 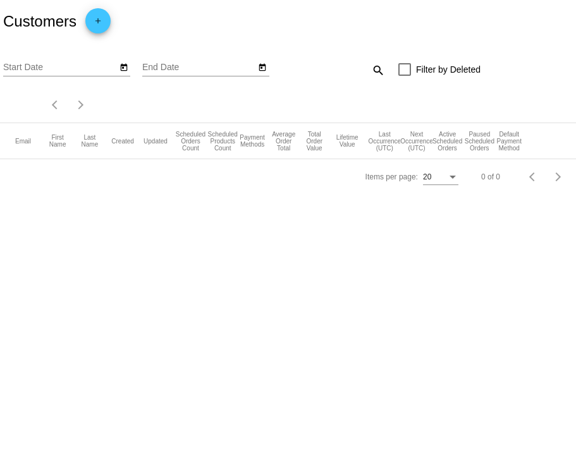 What do you see at coordinates (347, 141) in the screenshot?
I see `button: Change sorting for ScheduledOrderLTV` at bounding box center [347, 141].